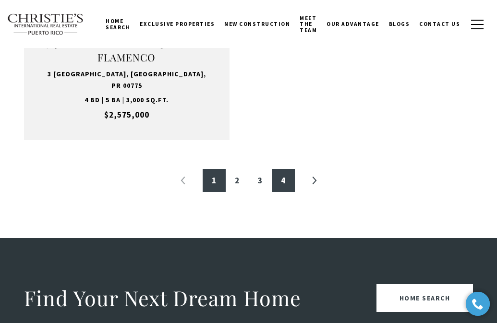 Image resolution: width=497 pixels, height=323 pixels. I want to click on span: Exclusive Properties, so click(177, 24).